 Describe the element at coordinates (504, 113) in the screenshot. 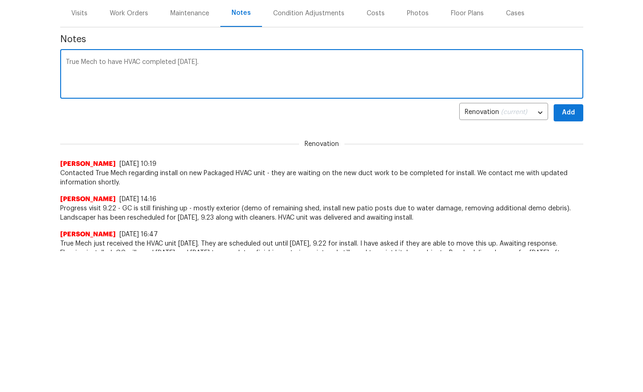

I see `div: Renovation (current)` at that location.